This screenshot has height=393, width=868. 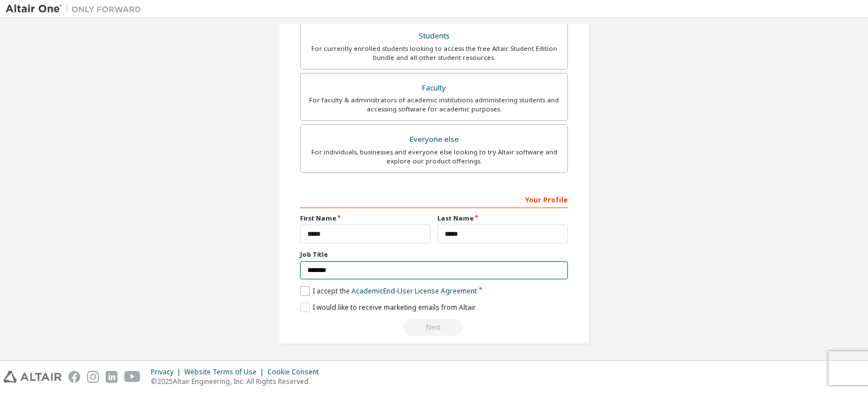 What do you see at coordinates (434, 139) in the screenshot?
I see `div: Everyone else` at bounding box center [434, 139].